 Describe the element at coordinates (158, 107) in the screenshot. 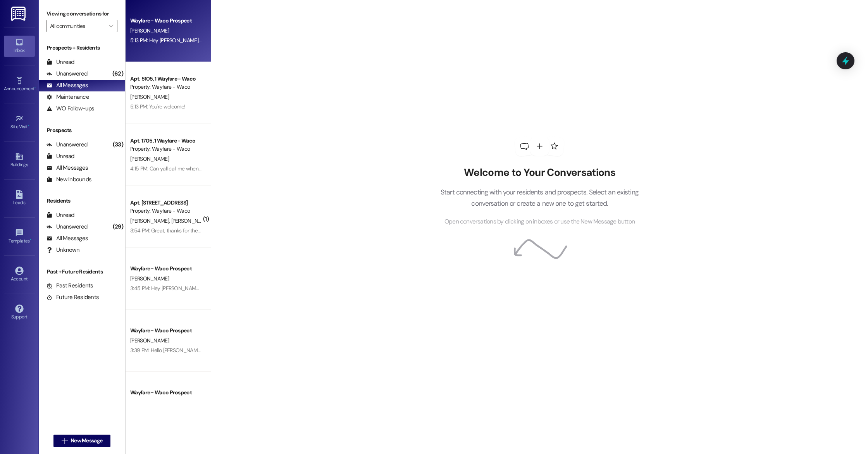

I see `div: 5:13 PM: You're welcome!` at that location.